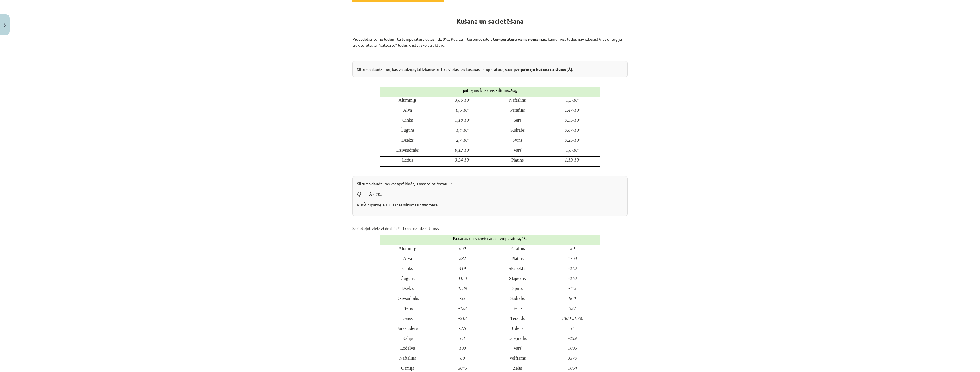 The width and height of the screenshot is (980, 372). I want to click on J, so click(510, 90).